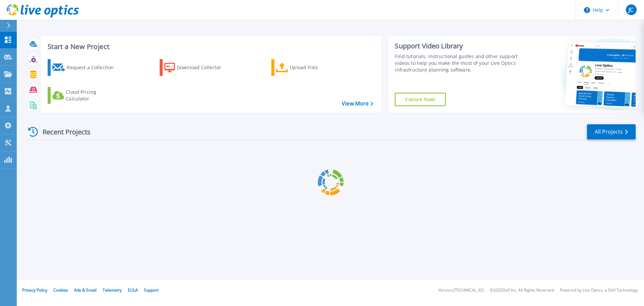 Image resolution: width=644 pixels, height=306 pixels. Describe the element at coordinates (210, 47) in the screenshot. I see `h3: Start a New Project` at that location.